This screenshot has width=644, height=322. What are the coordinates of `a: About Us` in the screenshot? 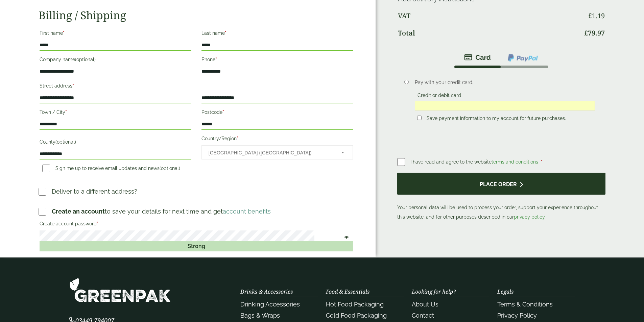 It's located at (425, 304).